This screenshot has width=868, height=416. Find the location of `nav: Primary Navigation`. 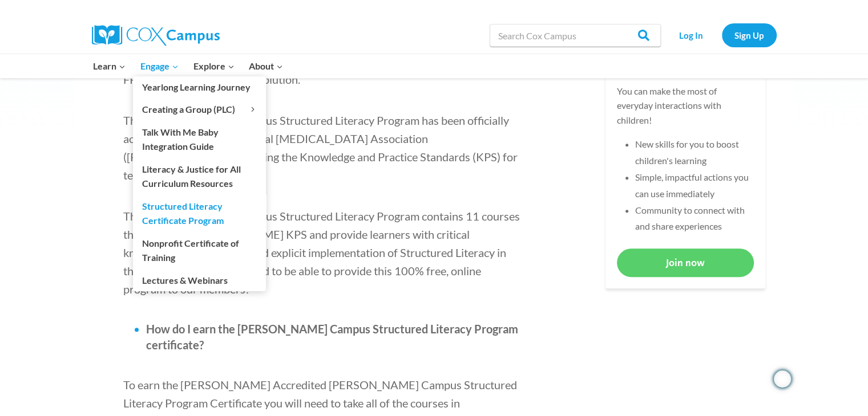

nav: Primary Navigation is located at coordinates (189, 66).